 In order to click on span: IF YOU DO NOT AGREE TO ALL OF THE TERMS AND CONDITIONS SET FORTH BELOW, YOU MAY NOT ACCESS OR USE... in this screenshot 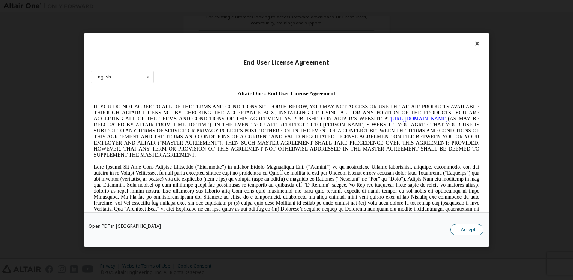, I will do `click(196, 43)`.